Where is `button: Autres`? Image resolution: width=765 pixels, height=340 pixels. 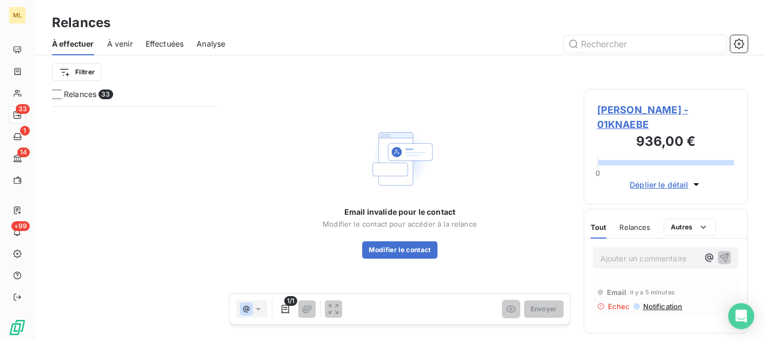 button: Autres is located at coordinates (690, 227).